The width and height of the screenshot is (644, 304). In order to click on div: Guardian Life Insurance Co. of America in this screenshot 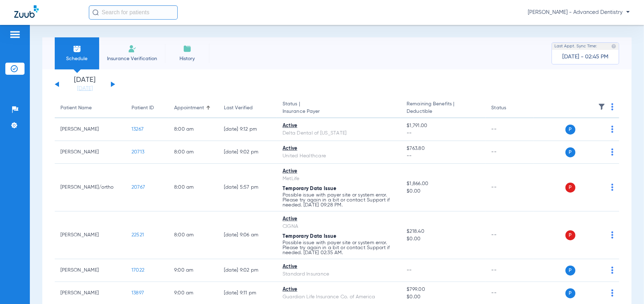, I will do `click(339, 296)`.